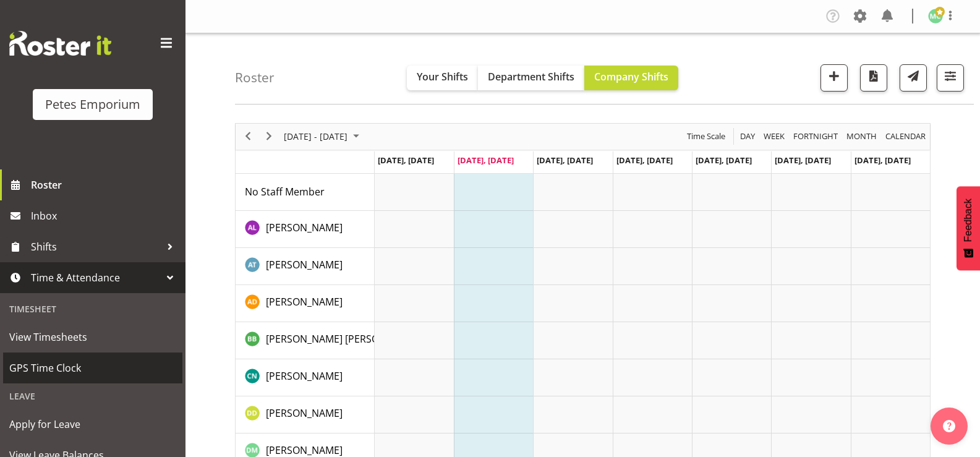 The height and width of the screenshot is (457, 980). Describe the element at coordinates (968, 228) in the screenshot. I see `button: Feedback - Show survey` at that location.